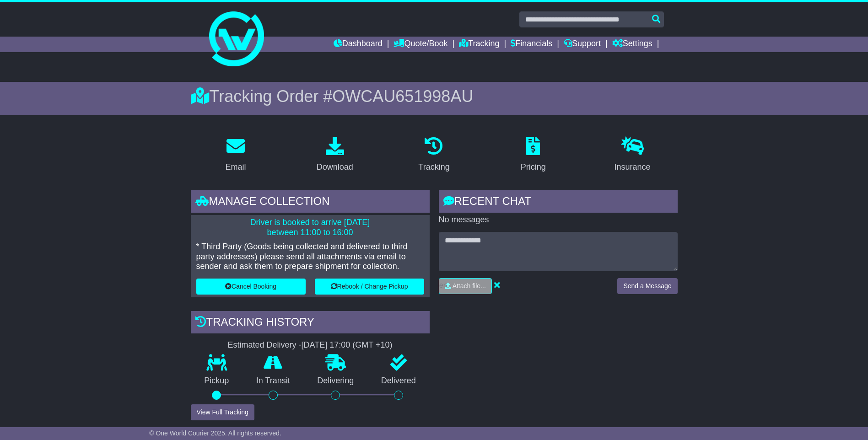 Image resolution: width=868 pixels, height=440 pixels. I want to click on p: Pickup, so click(217, 381).